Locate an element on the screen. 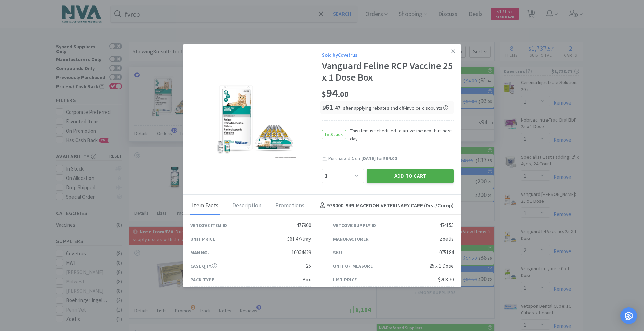  div: Unit Price is located at coordinates (202, 239).